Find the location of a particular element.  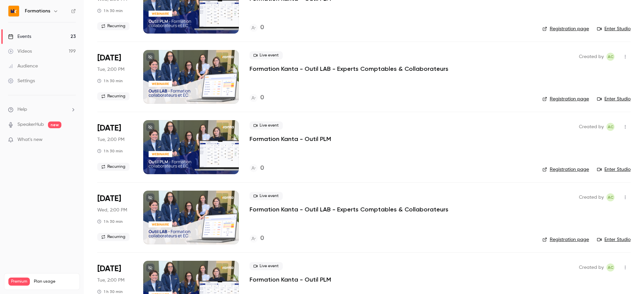

span: Help is located at coordinates (22, 110).